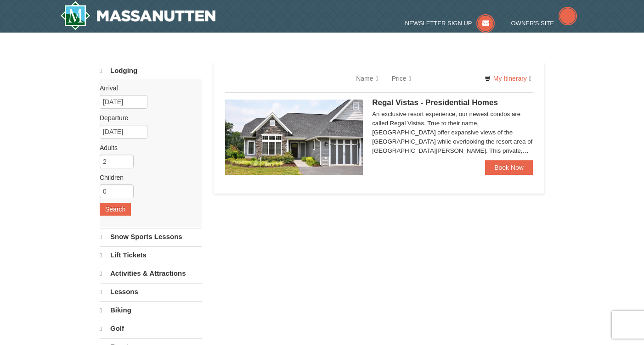 The width and height of the screenshot is (644, 345). What do you see at coordinates (147, 177) in the screenshot?
I see `label: Children` at bounding box center [147, 177].